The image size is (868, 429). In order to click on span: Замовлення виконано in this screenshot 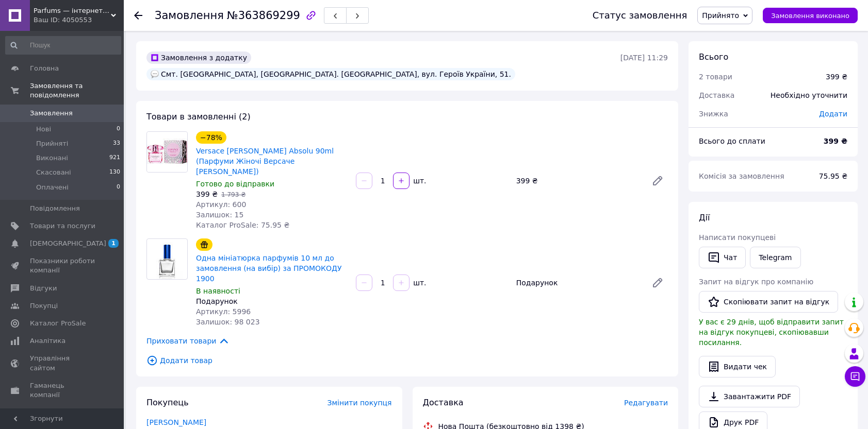, I will do `click(810, 15)`.